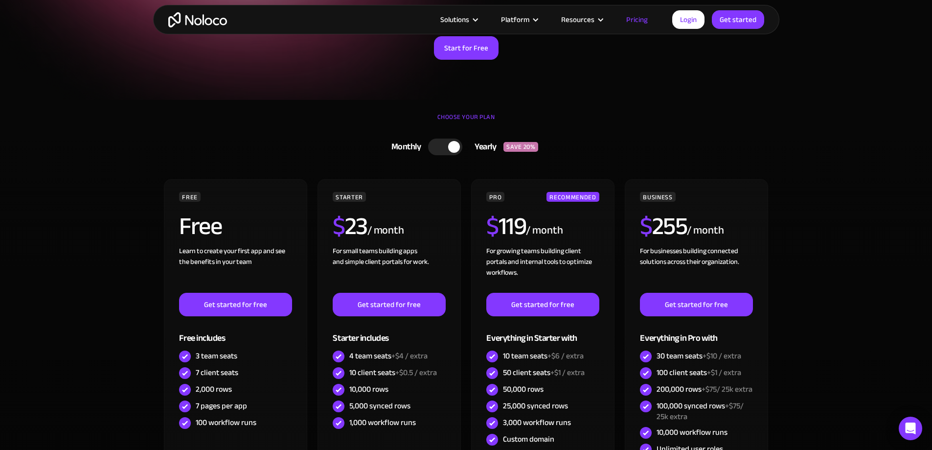 Image resolution: width=932 pixels, height=450 pixels. I want to click on div: 50,000 rows, so click(523, 389).